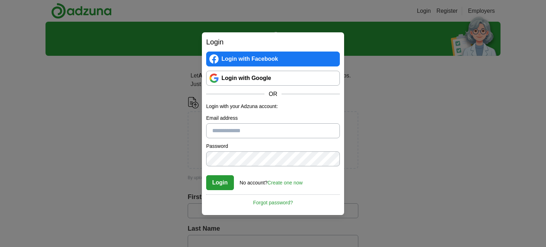  I want to click on a: Login with Google, so click(273, 78).